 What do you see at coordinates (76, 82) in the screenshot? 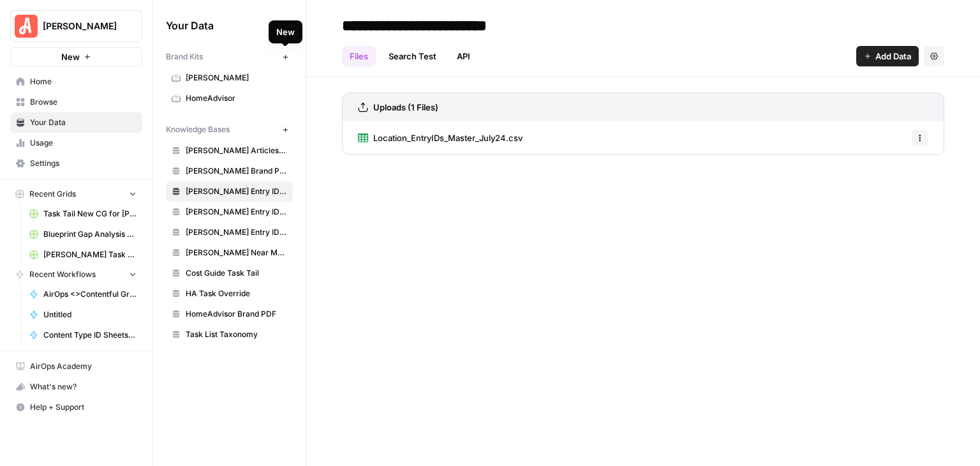
I see `a: Home` at bounding box center [76, 82].